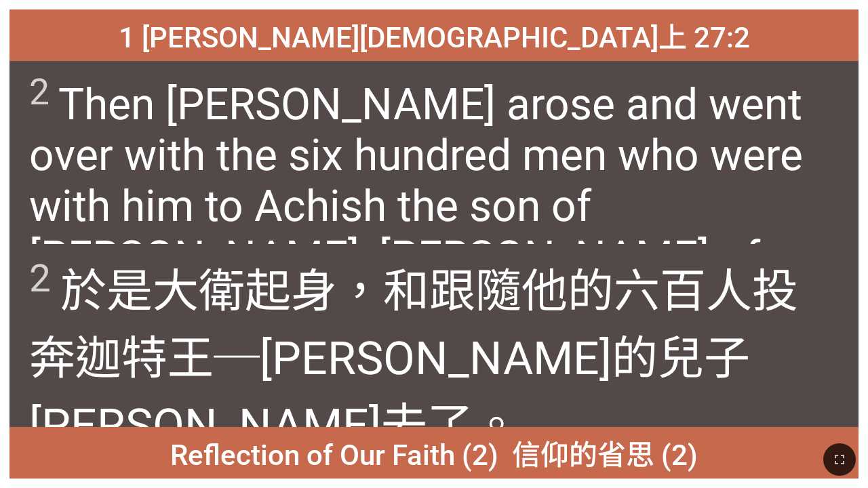 The image size is (868, 488). What do you see at coordinates (450, 426) in the screenshot?
I see `wh397: 去了。` at bounding box center [450, 426].